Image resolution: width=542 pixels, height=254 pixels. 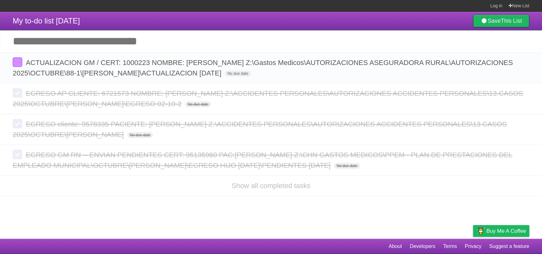 What do you see at coordinates (450, 247) in the screenshot?
I see `a: Terms` at bounding box center [450, 247].